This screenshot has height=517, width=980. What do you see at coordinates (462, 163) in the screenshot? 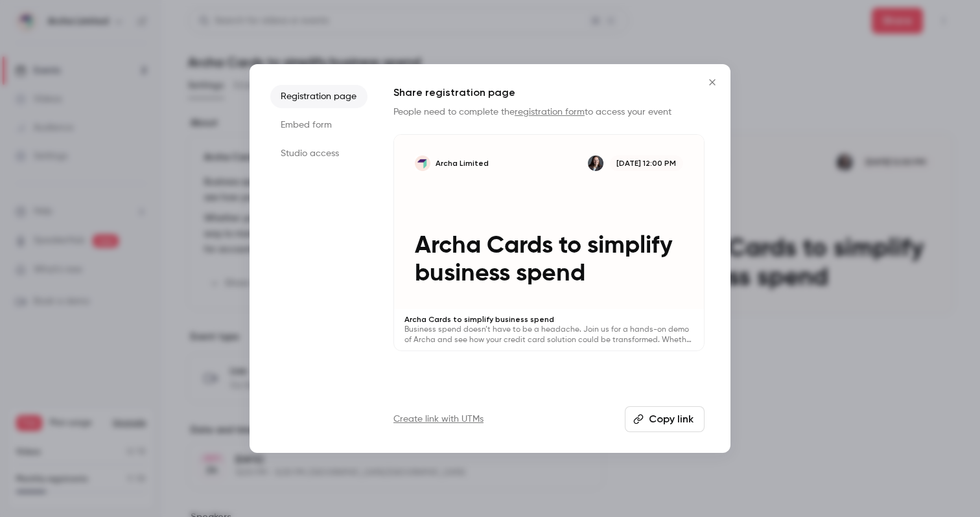
I see `p: Archa Limited` at bounding box center [462, 163].